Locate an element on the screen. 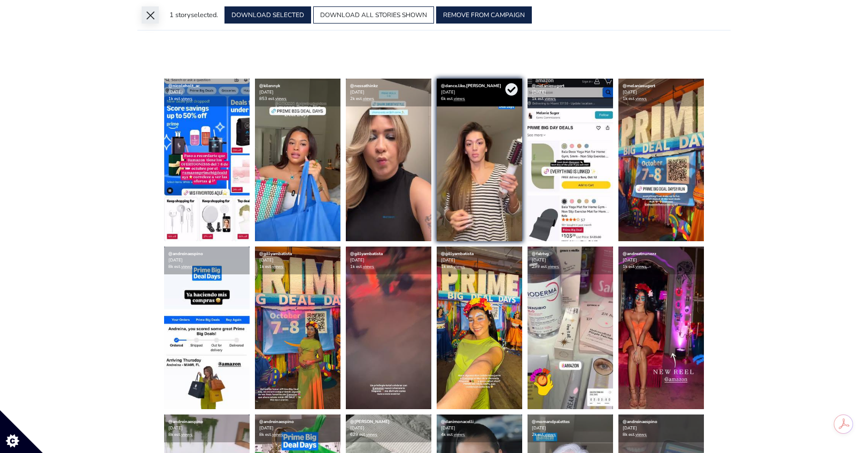 The width and height of the screenshot is (868, 453). a: @andreatnunezz is located at coordinates (640, 253).